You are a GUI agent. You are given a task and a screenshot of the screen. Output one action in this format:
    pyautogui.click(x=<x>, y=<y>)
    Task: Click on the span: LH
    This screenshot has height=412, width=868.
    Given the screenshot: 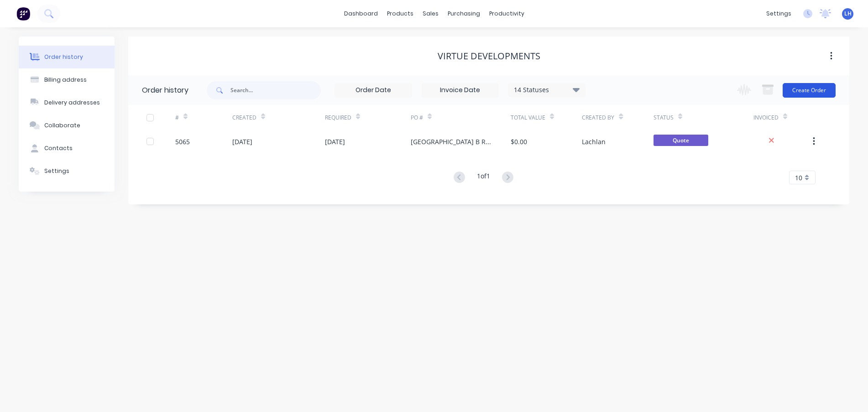 What is the action you would take?
    pyautogui.click(x=848, y=14)
    